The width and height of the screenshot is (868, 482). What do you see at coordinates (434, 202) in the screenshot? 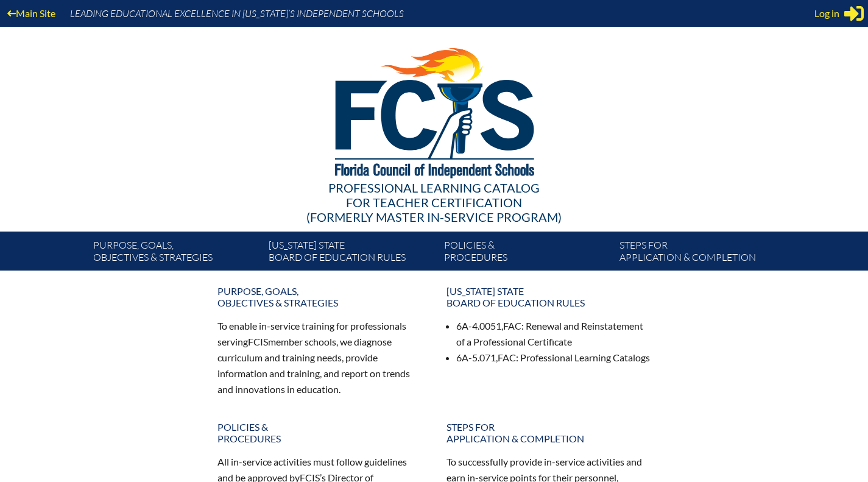
I see `div: Professional Learning Catalog (formerly Master In-service Program)` at bounding box center [434, 202].